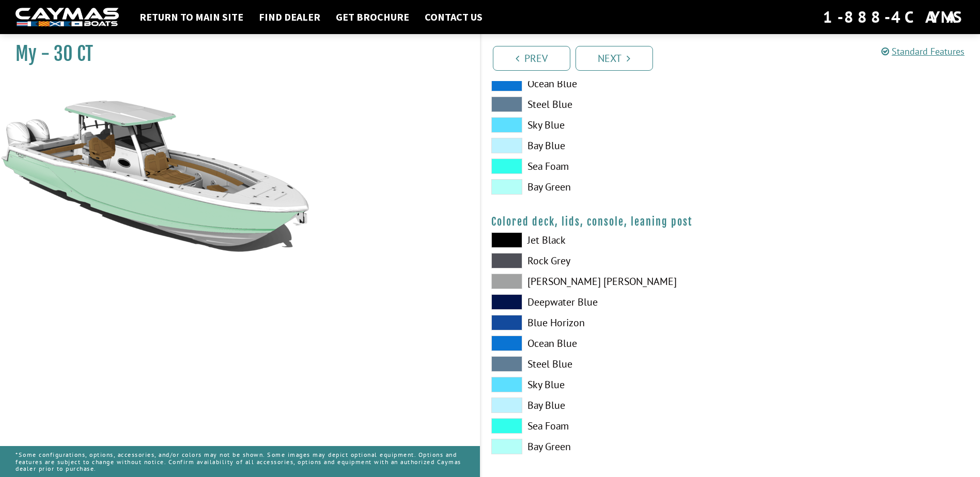 Image resolution: width=980 pixels, height=477 pixels. What do you see at coordinates (289, 17) in the screenshot?
I see `a: Find Dealer` at bounding box center [289, 17].